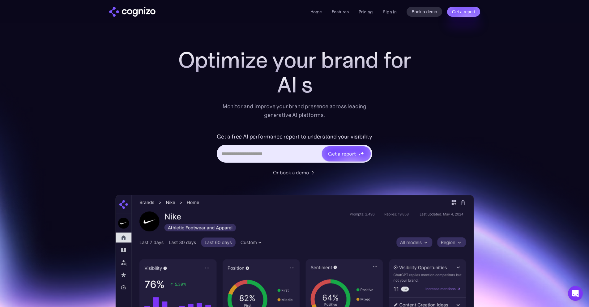 Image resolution: width=589 pixels, height=307 pixels. What do you see at coordinates (294, 149) in the screenshot?
I see `form: Hero URL Input Form` at bounding box center [294, 149].